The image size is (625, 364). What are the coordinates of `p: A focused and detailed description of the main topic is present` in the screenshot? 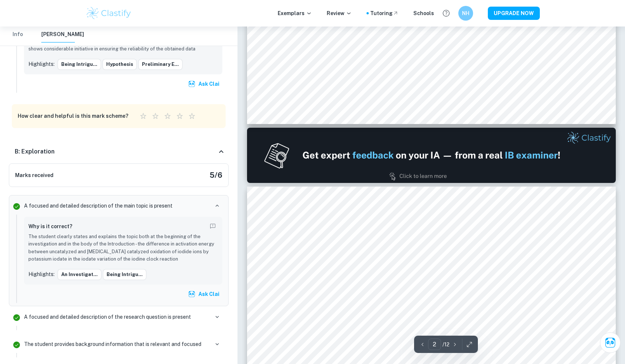 It's located at (98, 206).